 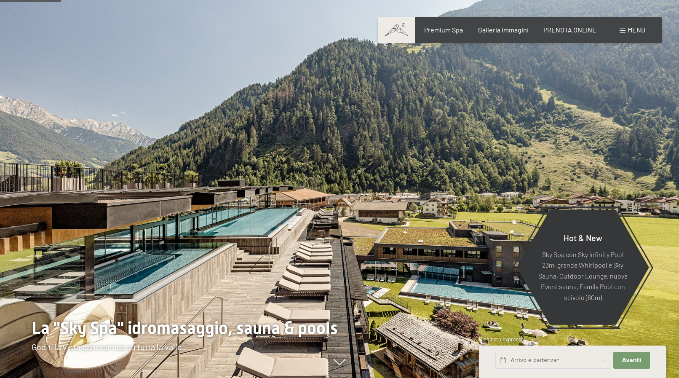 What do you see at coordinates (443, 29) in the screenshot?
I see `span: Premium Spa` at bounding box center [443, 29].